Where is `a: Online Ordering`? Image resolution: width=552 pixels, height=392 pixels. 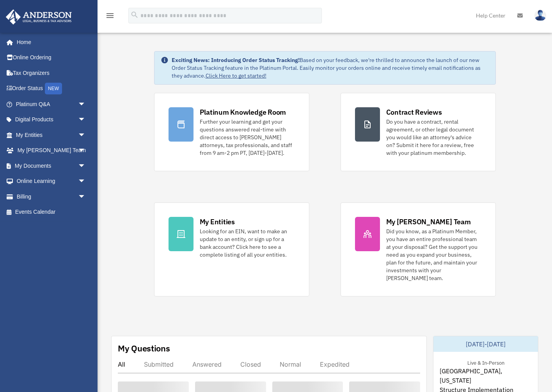 a: Online Ordering is located at coordinates (52, 58).